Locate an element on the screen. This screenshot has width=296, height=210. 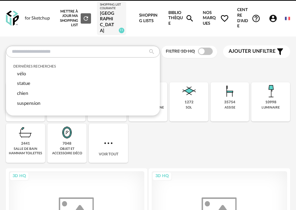
div: sol is located at coordinates (189, 108).